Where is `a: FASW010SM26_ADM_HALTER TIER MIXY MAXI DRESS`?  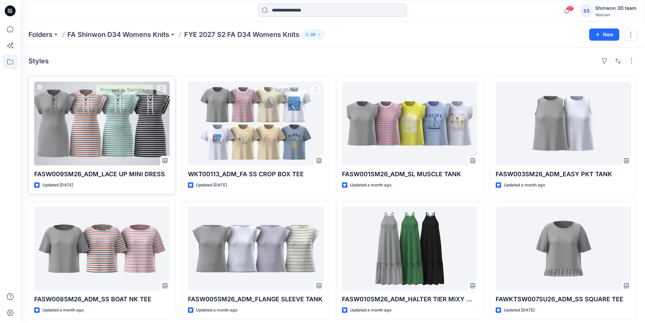
a: FASW010SM26_ADM_HALTER TIER MIXY MAXI DRESS is located at coordinates (410, 248).